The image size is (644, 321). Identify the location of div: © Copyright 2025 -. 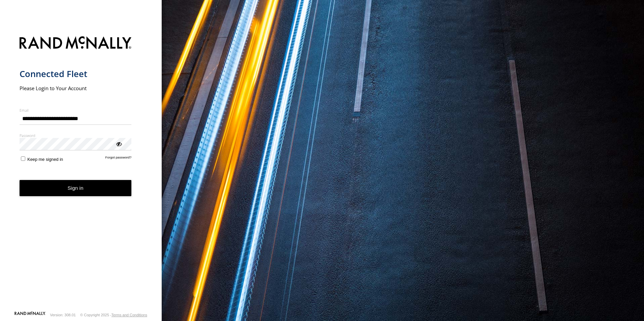
(113, 315).